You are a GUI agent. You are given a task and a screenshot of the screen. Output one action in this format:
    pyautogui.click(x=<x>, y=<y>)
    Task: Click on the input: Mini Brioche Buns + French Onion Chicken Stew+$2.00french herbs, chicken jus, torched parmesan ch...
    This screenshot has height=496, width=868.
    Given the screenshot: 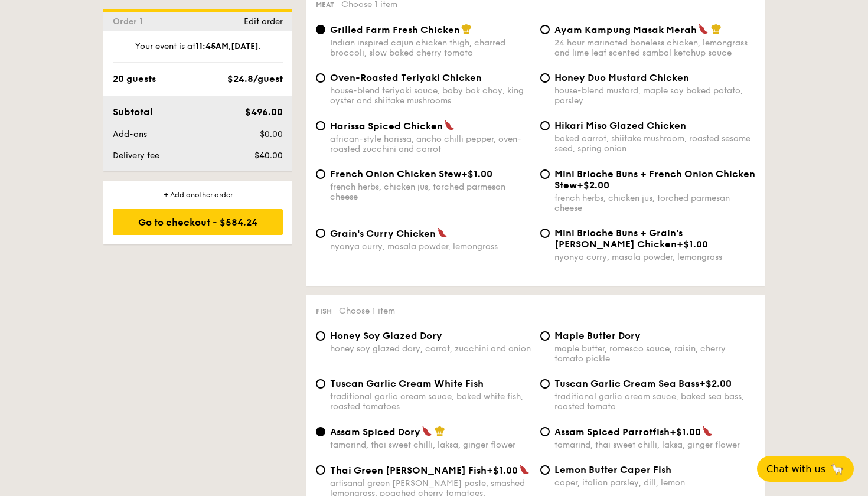 What is the action you would take?
    pyautogui.click(x=545, y=174)
    